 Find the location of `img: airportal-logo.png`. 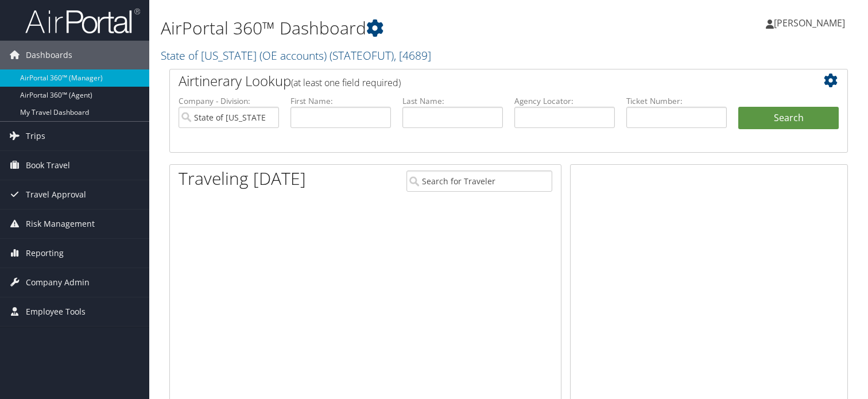

img: airportal-logo.png is located at coordinates (83, 21).